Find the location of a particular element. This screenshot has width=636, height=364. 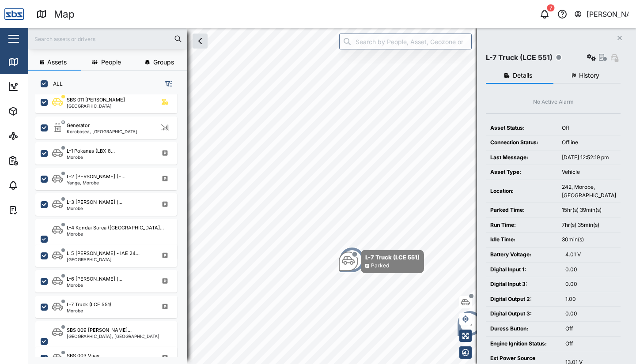

label: ALL is located at coordinates (55, 84).